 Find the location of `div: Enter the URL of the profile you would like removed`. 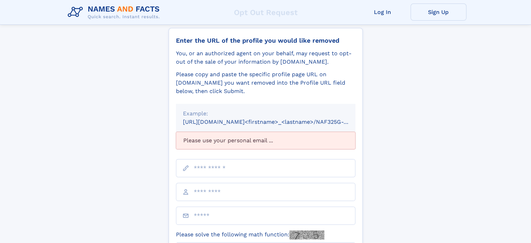

div: Enter the URL of the profile you would like removed is located at coordinates (266, 40).